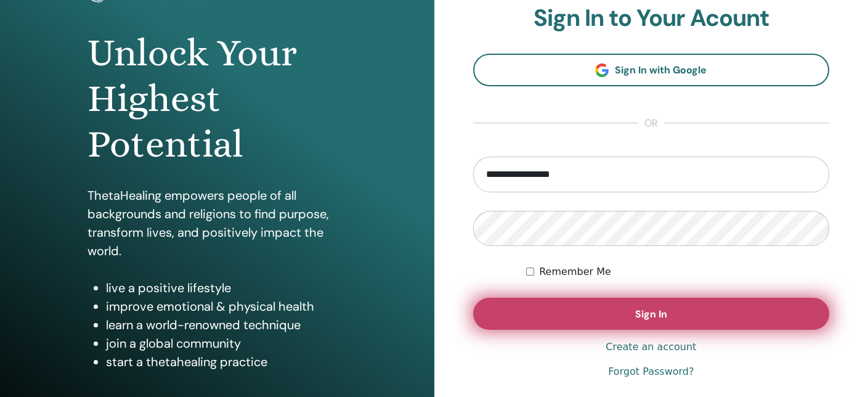  I want to click on a: Forgot Password?, so click(651, 372).